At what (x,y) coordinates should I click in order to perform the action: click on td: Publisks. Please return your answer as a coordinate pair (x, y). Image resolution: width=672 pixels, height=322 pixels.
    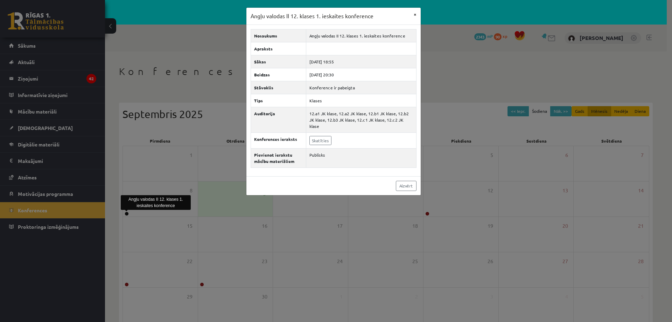
    Looking at the image, I should click on (361, 158).